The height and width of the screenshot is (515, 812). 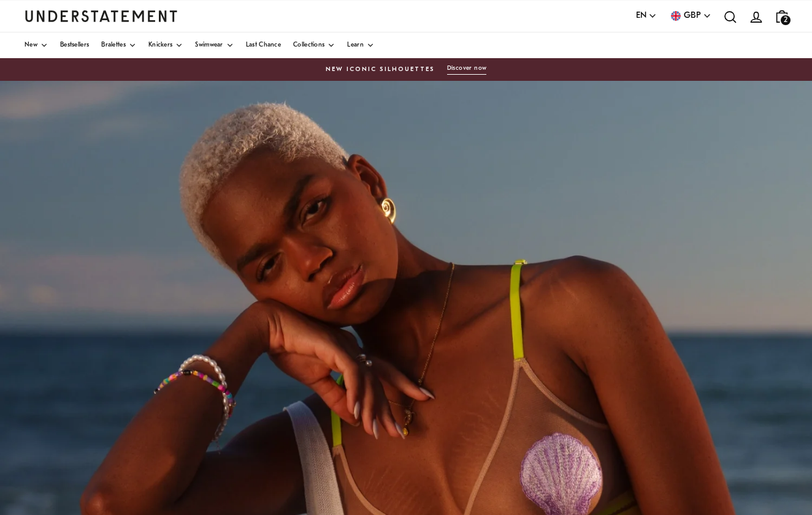 What do you see at coordinates (646, 16) in the screenshot?
I see `button: EN` at bounding box center [646, 16].